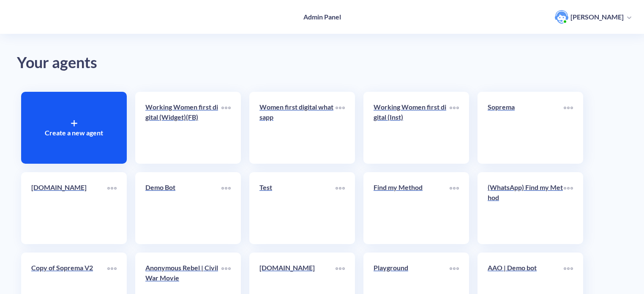 The width and height of the screenshot is (644, 294). I want to click on a: (WhatsApp) Find my Method, so click(526, 208).